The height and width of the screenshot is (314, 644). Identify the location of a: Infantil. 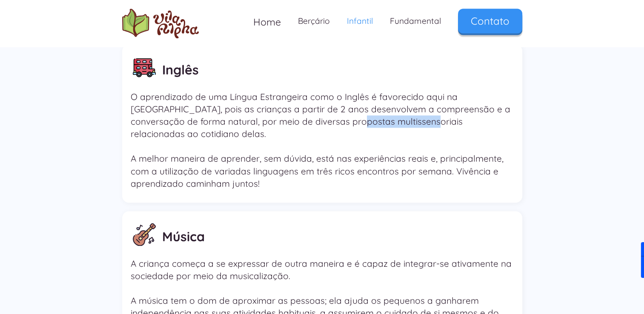
(360, 21).